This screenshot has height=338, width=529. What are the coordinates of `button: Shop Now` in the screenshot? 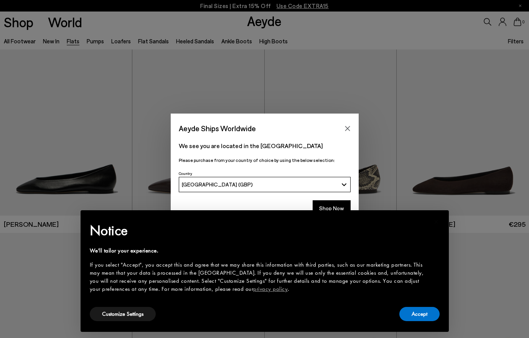 It's located at (331, 208).